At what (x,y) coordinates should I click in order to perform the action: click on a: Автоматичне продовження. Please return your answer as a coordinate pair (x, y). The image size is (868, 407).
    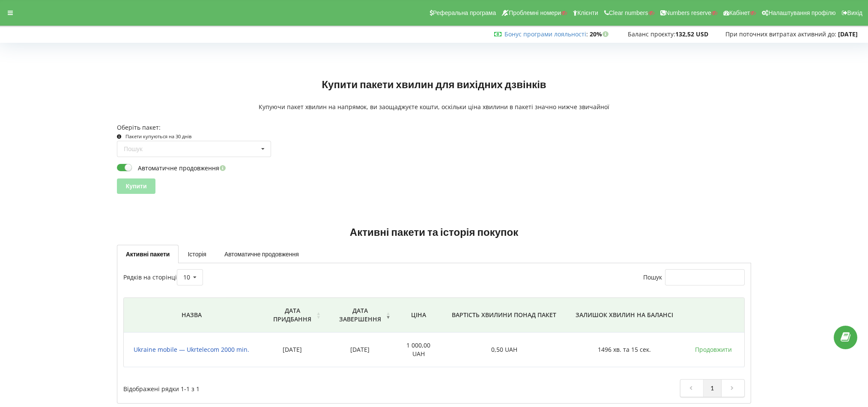
    Looking at the image, I should click on (261, 254).